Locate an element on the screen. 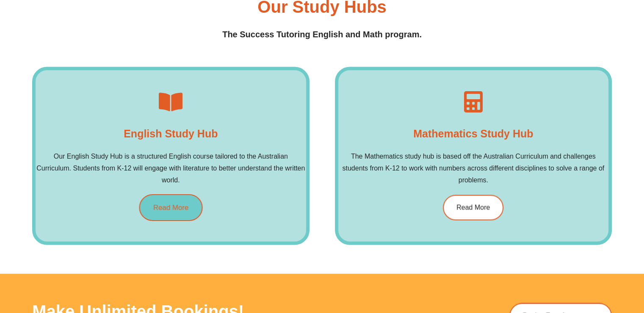  div: Chat Widget is located at coordinates (573, 265).